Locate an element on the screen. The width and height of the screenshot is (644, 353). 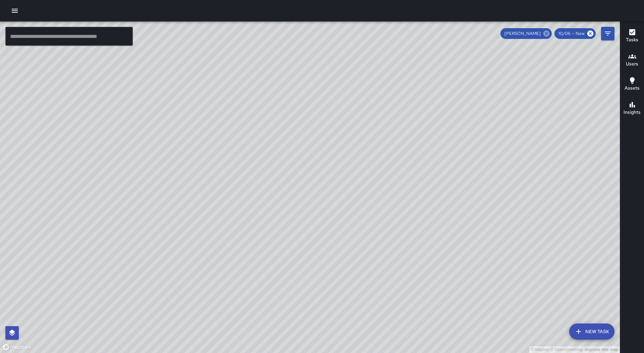
h6: Assets is located at coordinates (631, 88).